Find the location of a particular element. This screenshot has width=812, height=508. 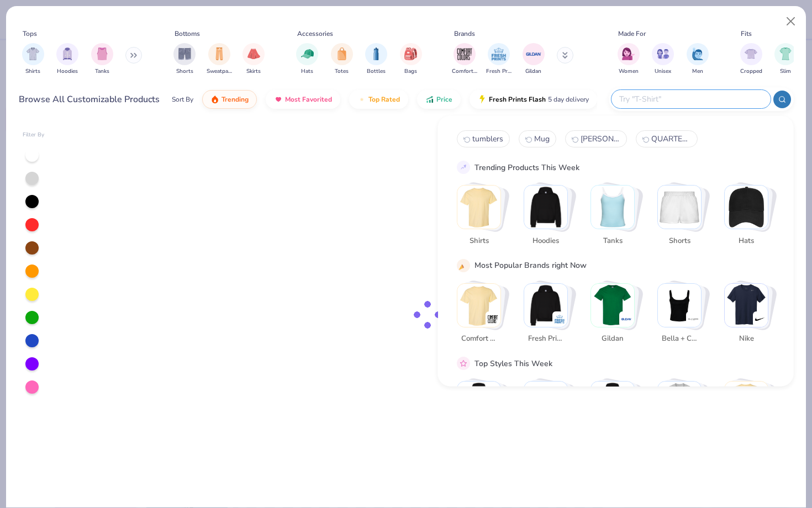

img: most_fav.gif is located at coordinates (278, 100).